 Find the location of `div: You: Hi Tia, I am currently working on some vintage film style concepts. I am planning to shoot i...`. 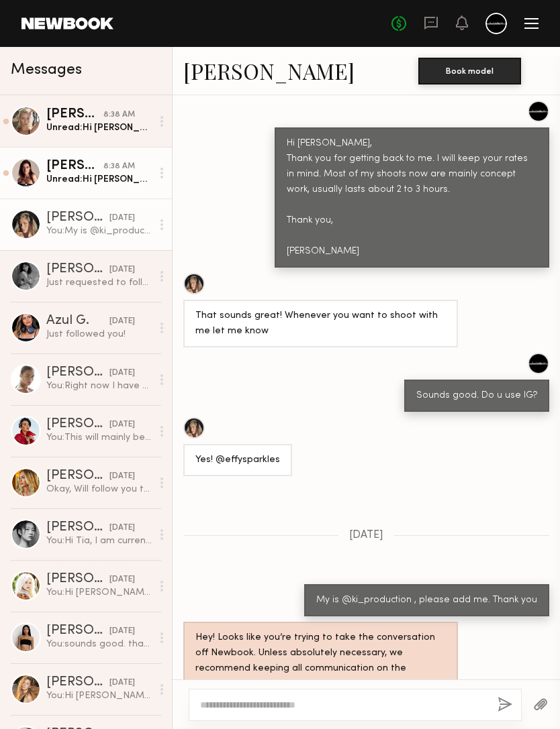

div: You: Hi Tia, I am currently working on some vintage film style concepts. I am planning to shoot i... is located at coordinates (98, 540).